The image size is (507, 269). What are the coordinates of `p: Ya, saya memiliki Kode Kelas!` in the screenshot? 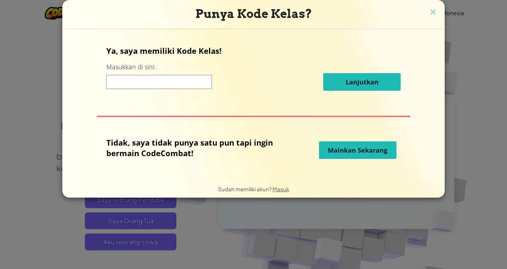 It's located at (253, 51).